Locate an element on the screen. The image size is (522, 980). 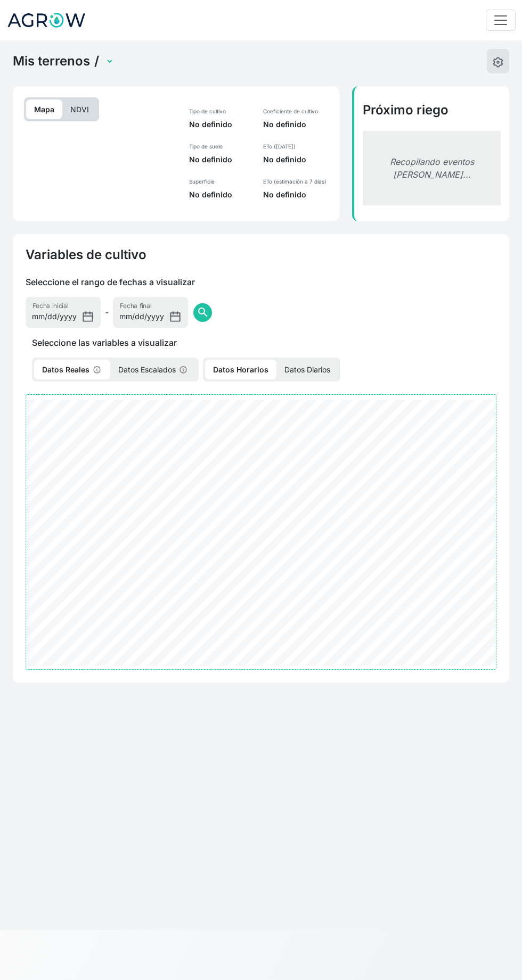
p: Tipo de cultivo is located at coordinates (220, 111).